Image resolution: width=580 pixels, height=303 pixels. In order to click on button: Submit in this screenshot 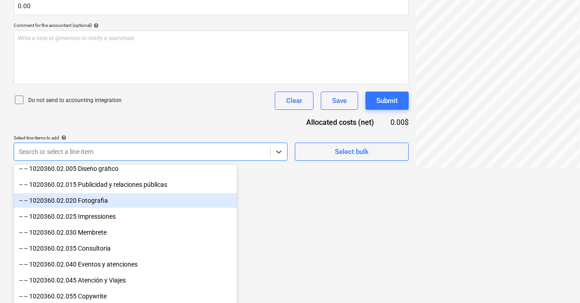, I will do `click(387, 101)`.